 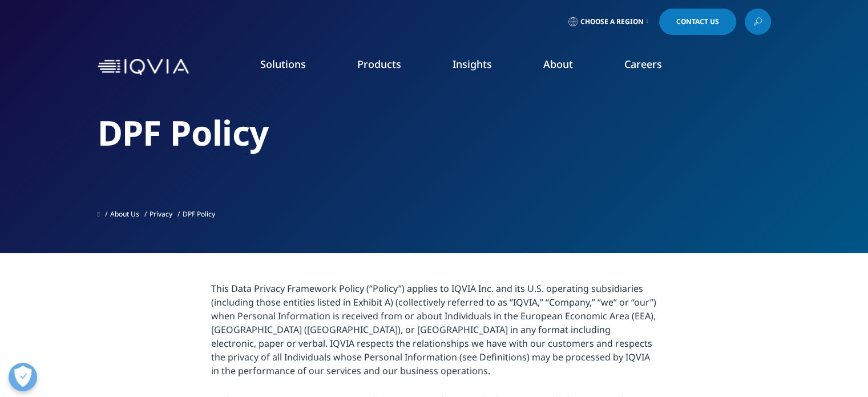 I want to click on a: Contact Us, so click(x=697, y=22).